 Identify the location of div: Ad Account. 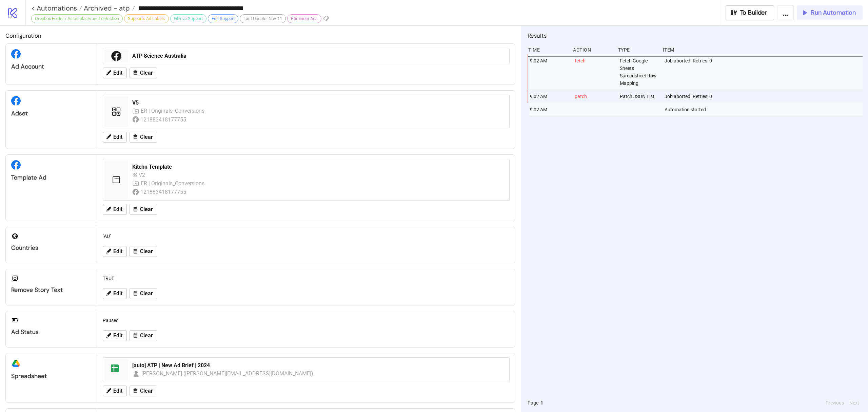
(51, 67).